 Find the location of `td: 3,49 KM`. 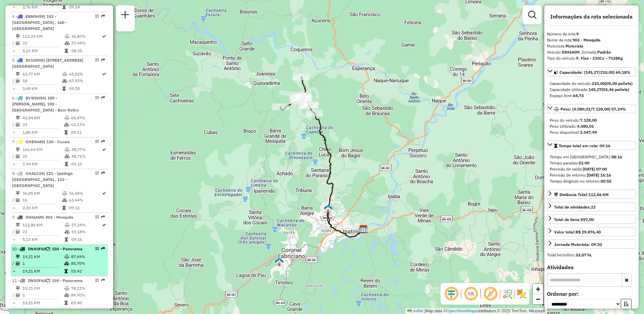

td: 3,49 KM is located at coordinates (42, 89).